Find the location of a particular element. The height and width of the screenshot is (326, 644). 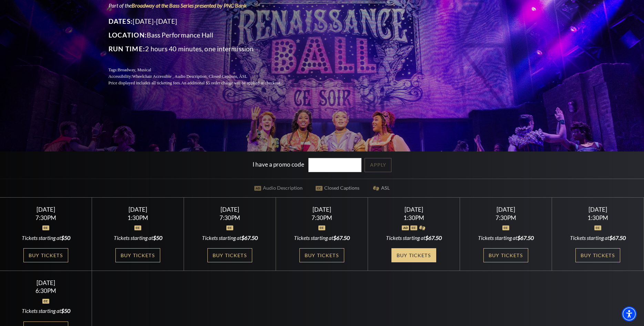

span: Dates: is located at coordinates (121, 21).